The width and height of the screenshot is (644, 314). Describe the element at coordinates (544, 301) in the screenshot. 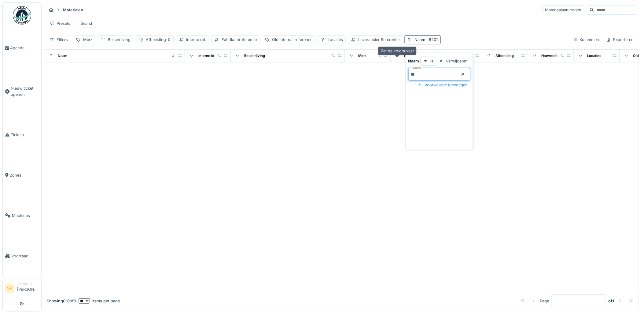

I see `div: Page` at that location.